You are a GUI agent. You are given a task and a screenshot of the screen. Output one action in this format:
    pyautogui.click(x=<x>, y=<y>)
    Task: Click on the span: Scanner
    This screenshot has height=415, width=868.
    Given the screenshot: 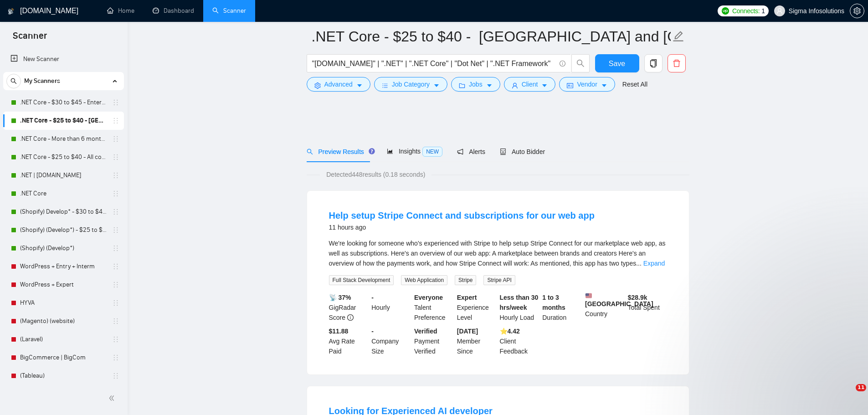 What is the action you would take?
    pyautogui.click(x=30, y=39)
    